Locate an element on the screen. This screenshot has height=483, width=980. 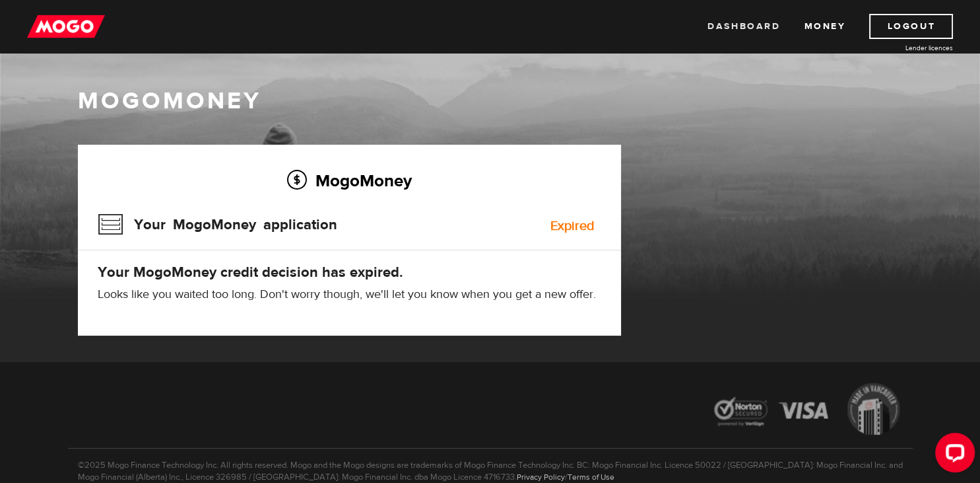
img: mogo_logo-11ee424be714fa7cbb0f0f49df9e16ec.png is located at coordinates (66, 26).